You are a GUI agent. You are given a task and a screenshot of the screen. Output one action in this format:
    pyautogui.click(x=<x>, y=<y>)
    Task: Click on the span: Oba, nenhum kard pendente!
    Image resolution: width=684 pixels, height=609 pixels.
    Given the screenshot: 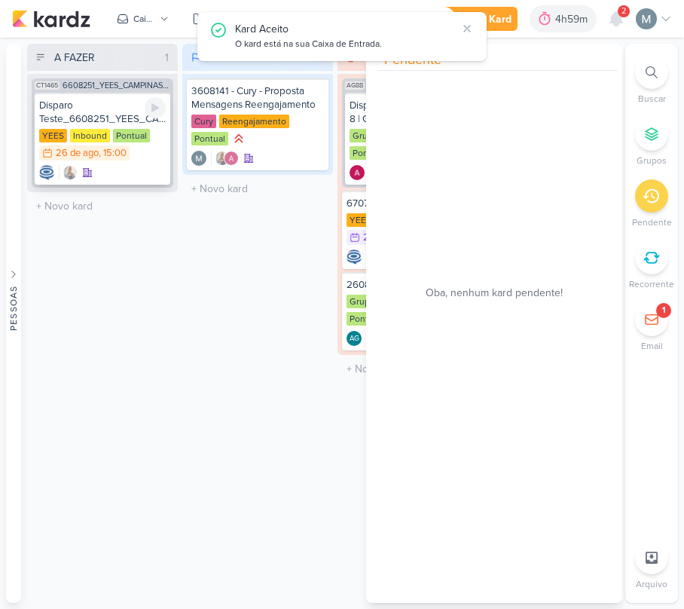 What is the action you would take?
    pyautogui.click(x=495, y=292)
    